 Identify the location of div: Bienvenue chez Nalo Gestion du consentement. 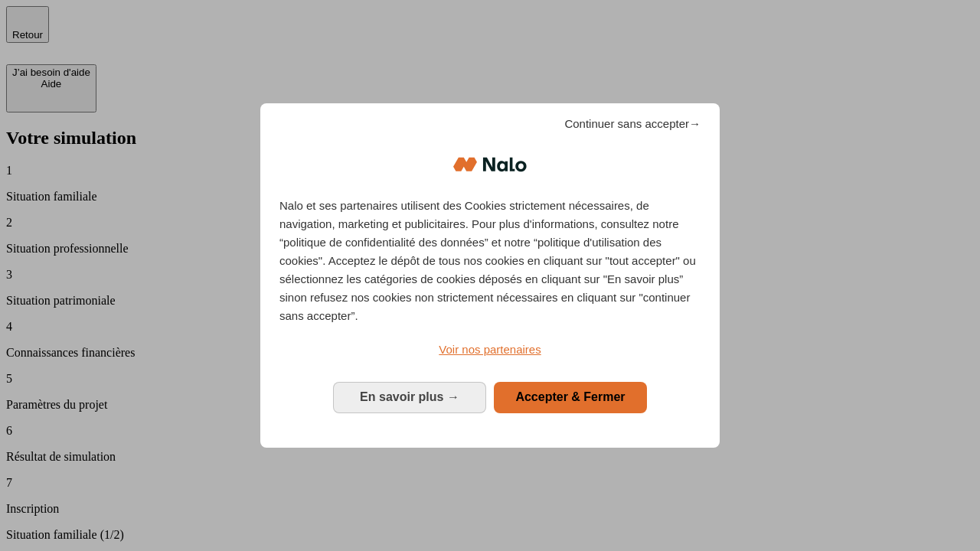
(490, 274).